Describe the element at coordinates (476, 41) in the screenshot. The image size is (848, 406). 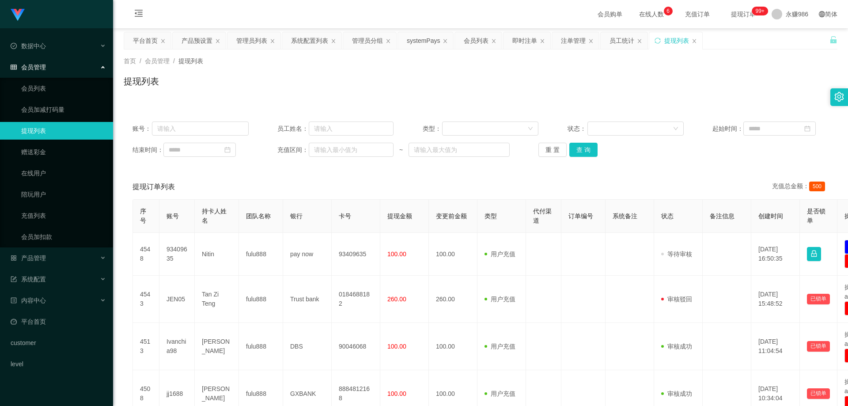
I see `div: 会员列表` at that location.